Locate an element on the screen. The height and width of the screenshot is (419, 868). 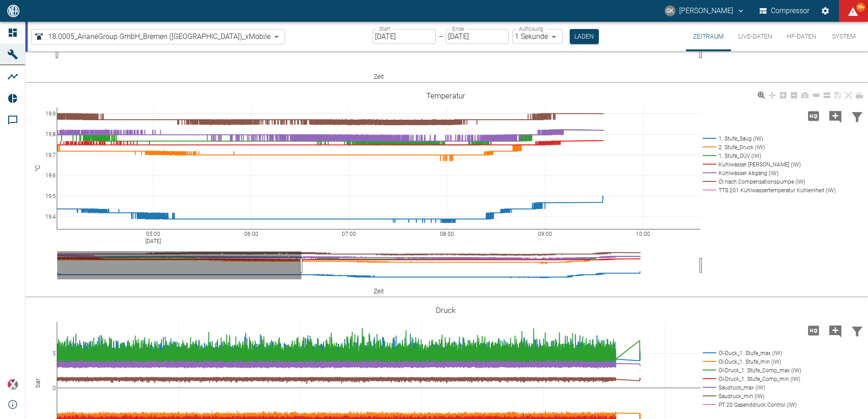
img: logo is located at coordinates (13, 11).